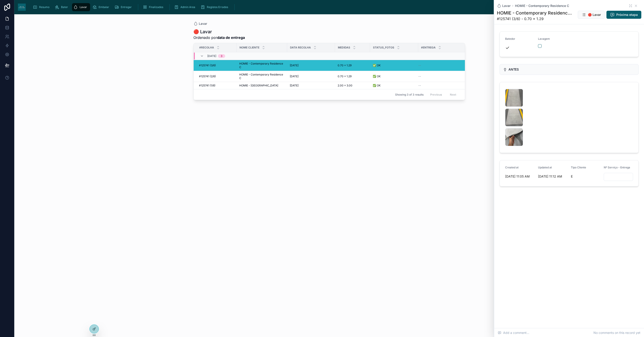 Image resolution: width=644 pixels, height=337 pixels. I want to click on span: Created at, so click(512, 167).